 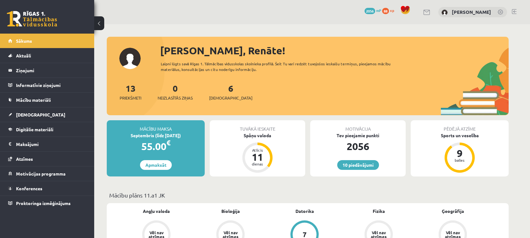 What do you see at coordinates (460, 135) in the screenshot?
I see `div: Sports un veselība` at bounding box center [460, 135].